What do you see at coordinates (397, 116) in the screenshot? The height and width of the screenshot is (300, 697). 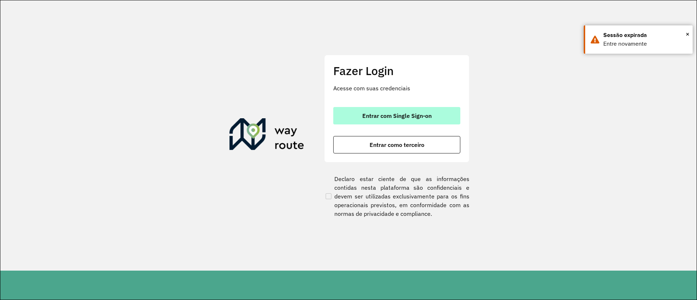 I see `span: Entrar com Single Sign-on` at bounding box center [397, 116].